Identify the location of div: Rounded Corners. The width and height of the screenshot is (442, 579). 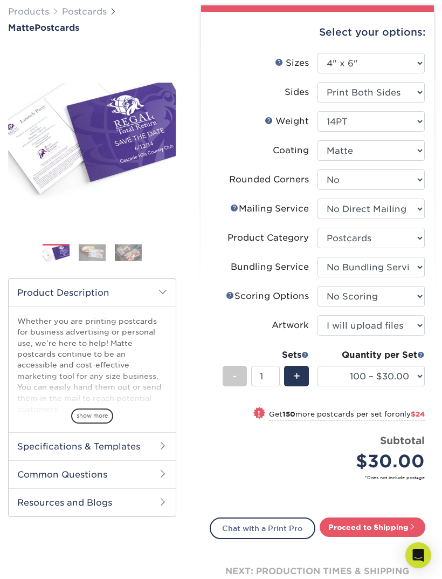
(269, 180).